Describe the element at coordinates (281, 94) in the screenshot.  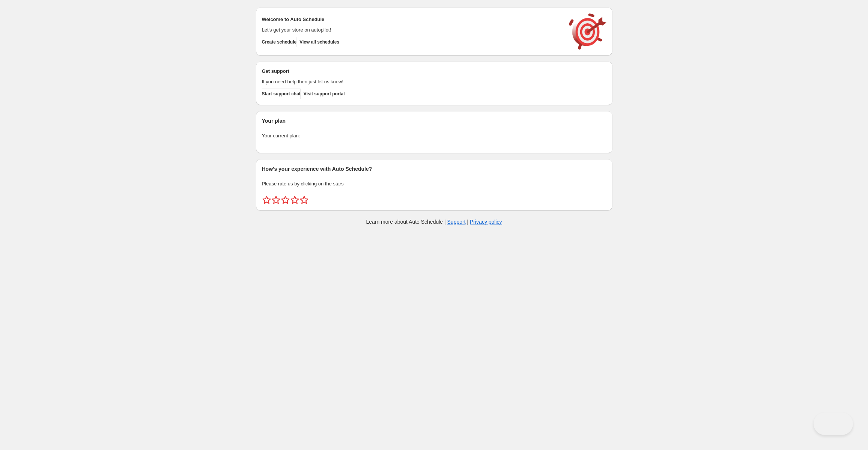
I see `a: Start support chat` at that location.